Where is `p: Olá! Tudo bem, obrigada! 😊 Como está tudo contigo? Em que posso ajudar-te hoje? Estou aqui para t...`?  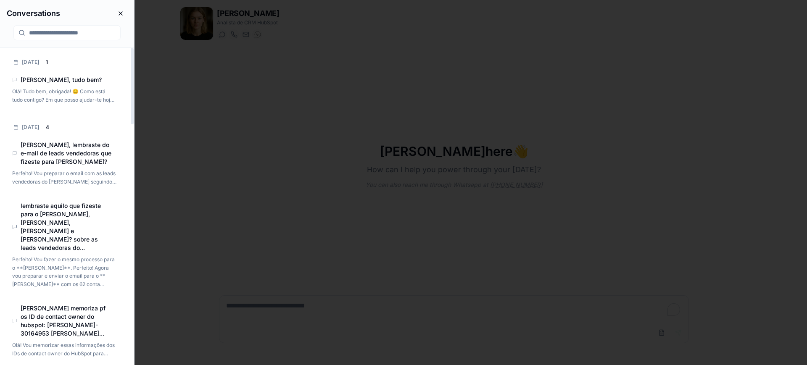 p: Olá! Tudo bem, obrigada! 😊 Como está tudo contigo? Em que posso ajudar-te hoje? Estou aqui para t... is located at coordinates (64, 95).